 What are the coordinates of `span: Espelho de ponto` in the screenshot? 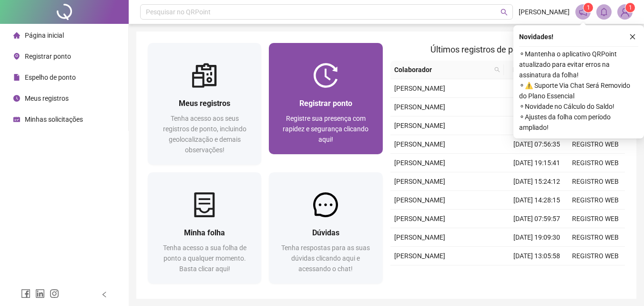 It's located at (50, 77).